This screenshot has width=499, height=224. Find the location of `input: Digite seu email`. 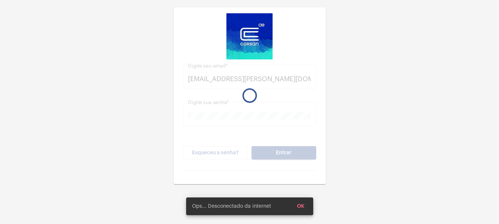

input: Digite seu email is located at coordinates (249, 79).